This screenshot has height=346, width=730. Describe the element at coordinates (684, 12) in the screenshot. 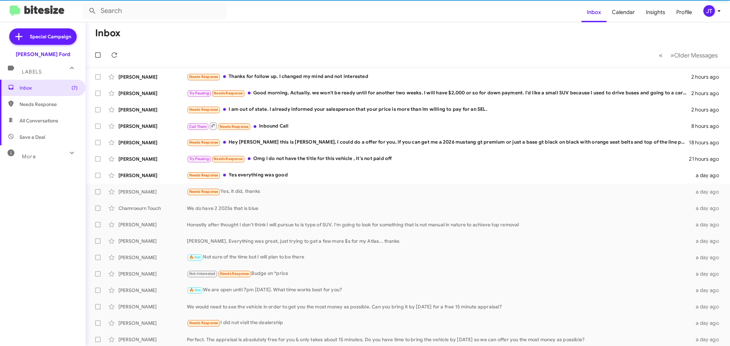

I see `a: Profile` at that location.